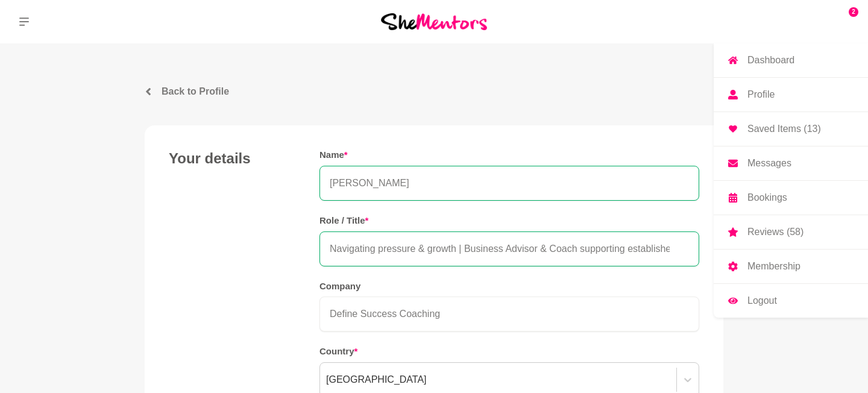 The image size is (868, 393). Describe the element at coordinates (509, 286) in the screenshot. I see `h5: Company` at that location.